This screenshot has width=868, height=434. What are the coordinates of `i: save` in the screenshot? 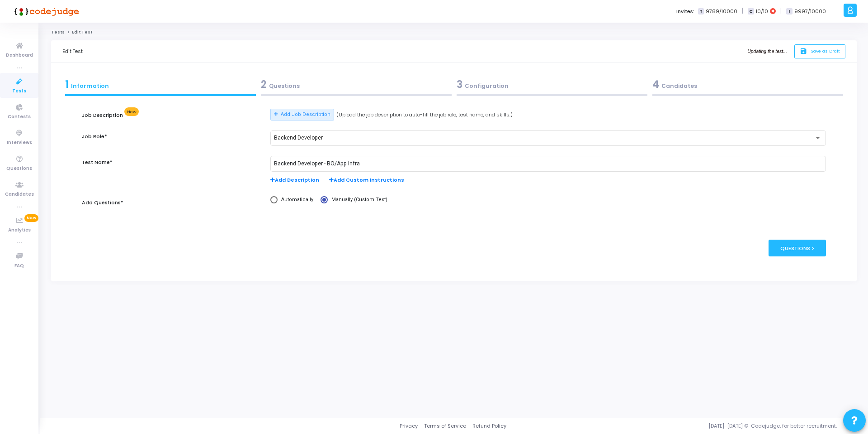 It's located at (804, 52).